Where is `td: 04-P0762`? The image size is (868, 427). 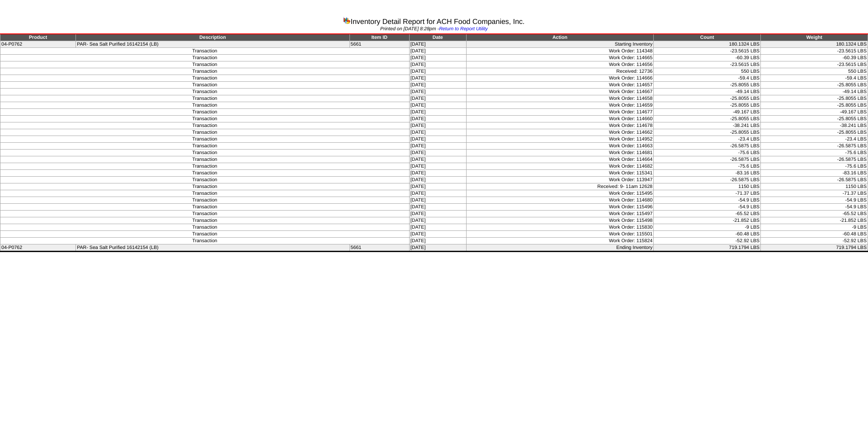
td: 04-P0762 is located at coordinates (38, 248).